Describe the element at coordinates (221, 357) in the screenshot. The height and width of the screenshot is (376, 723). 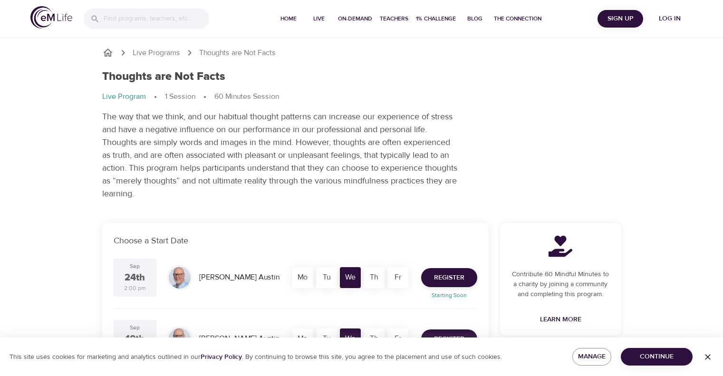
I see `b: Privacy Policy` at that location.